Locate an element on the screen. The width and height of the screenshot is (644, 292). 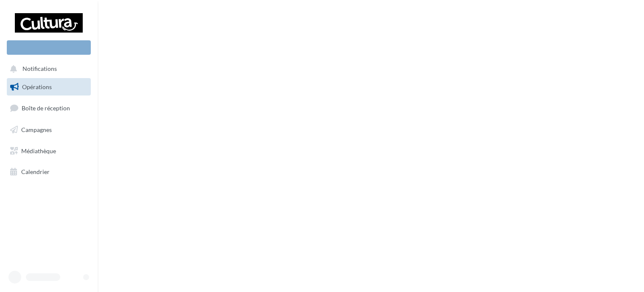
span: Notifications is located at coordinates (39, 69).